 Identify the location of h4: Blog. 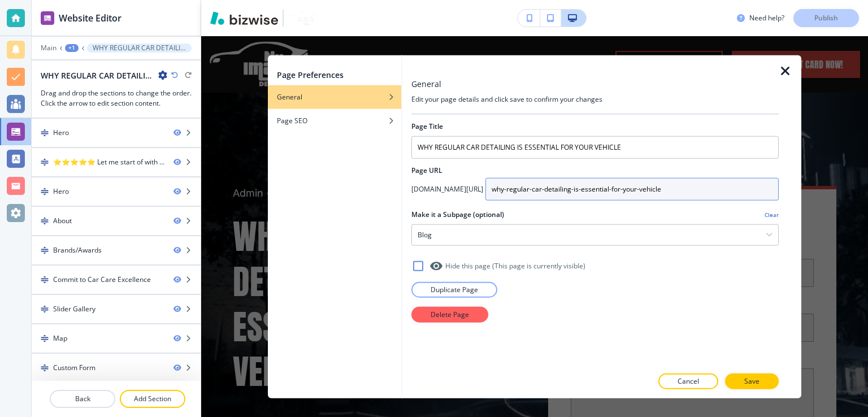
(424, 235).